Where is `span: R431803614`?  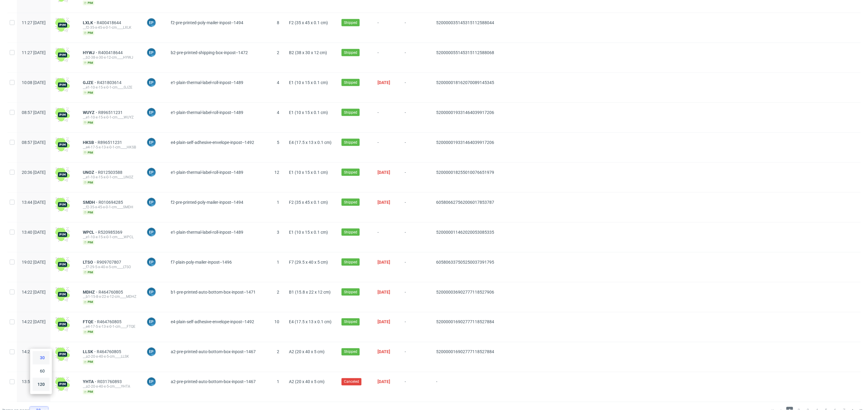 span: R431803614 is located at coordinates (110, 82).